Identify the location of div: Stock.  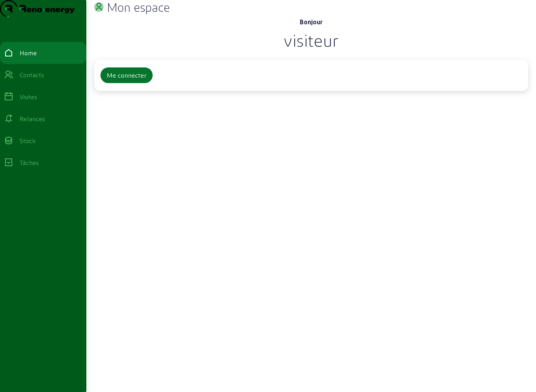
(27, 141).